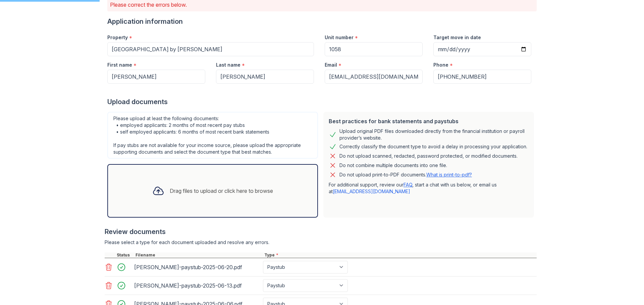 Image resolution: width=644 pixels, height=305 pixels. I want to click on label: Target move in date, so click(457, 37).